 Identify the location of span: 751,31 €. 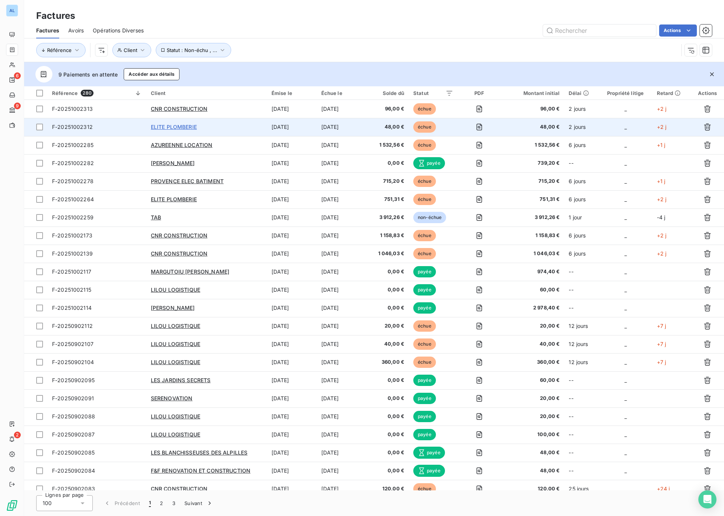
(532, 199).